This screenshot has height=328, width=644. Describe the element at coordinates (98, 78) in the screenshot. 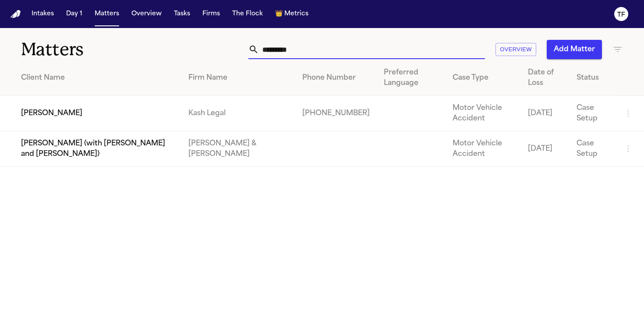

I see `div: Client Name` at that location.